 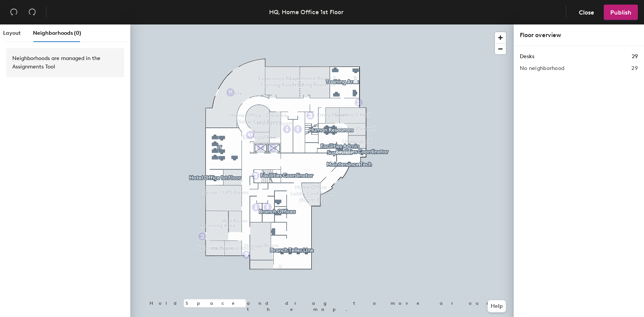 What do you see at coordinates (497, 306) in the screenshot?
I see `button: Help` at bounding box center [497, 306].